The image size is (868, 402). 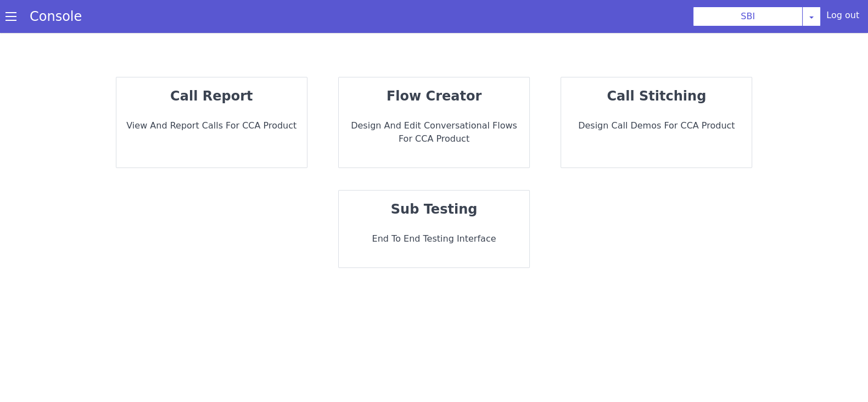 I want to click on p: Design call demos for CCA Product, so click(x=657, y=126).